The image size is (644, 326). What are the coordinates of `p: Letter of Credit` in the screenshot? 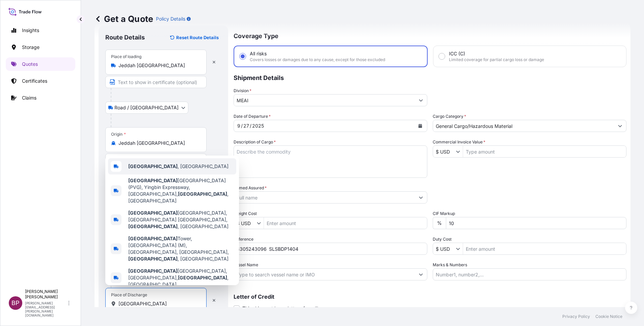 It's located at (430, 296).